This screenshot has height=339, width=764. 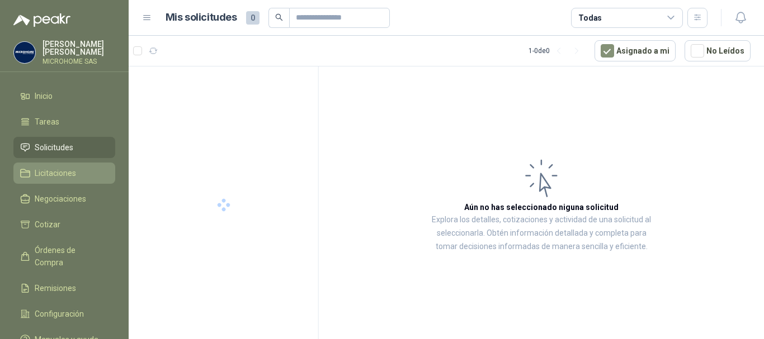 What do you see at coordinates (64, 199) in the screenshot?
I see `a: Negociaciones` at bounding box center [64, 199].